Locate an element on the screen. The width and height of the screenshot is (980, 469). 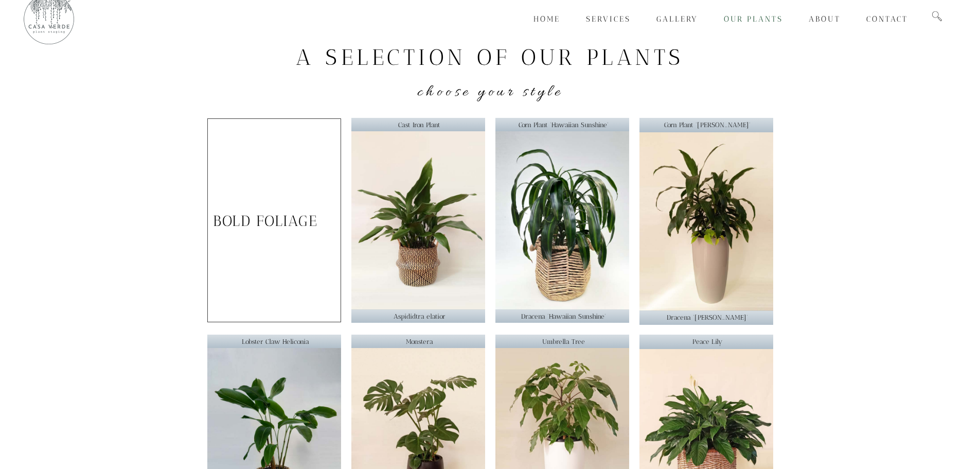
span: Umbrella Tree is located at coordinates (564, 341).